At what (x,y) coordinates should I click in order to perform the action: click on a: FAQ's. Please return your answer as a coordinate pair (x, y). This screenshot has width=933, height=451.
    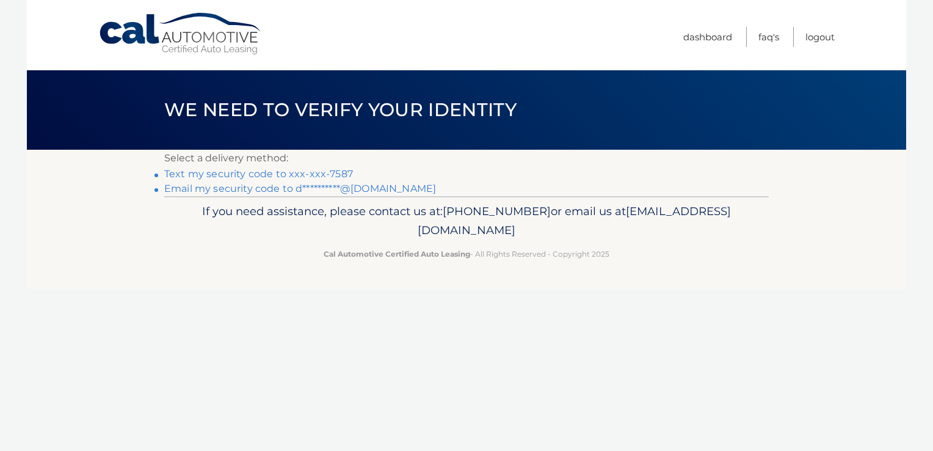
    Looking at the image, I should click on (769, 37).